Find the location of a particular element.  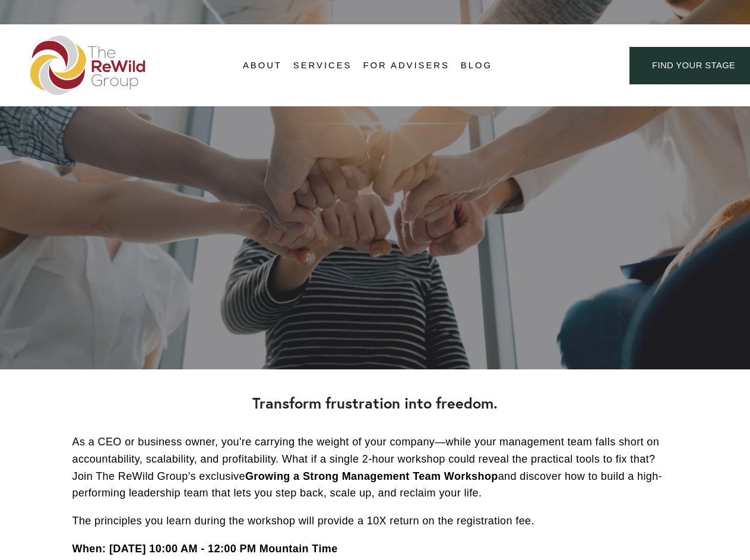

img: The ReWild Group is located at coordinates (88, 65).